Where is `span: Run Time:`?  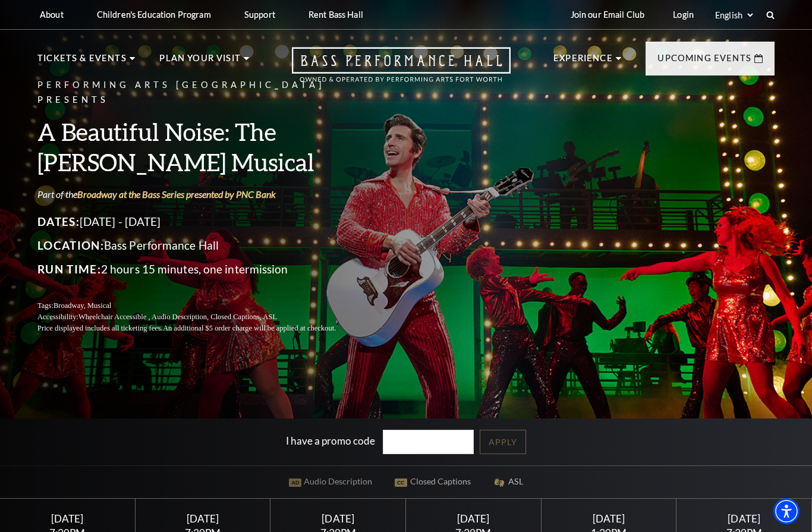
span: Run Time: is located at coordinates (69, 269).